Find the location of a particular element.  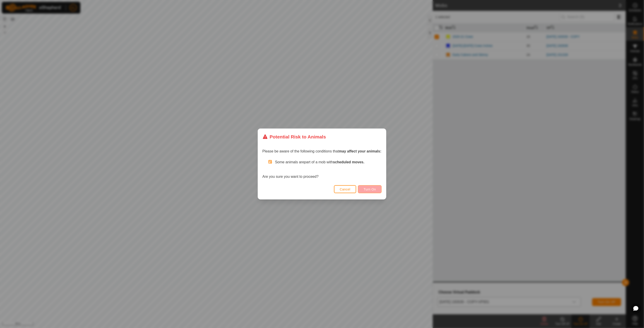

div: Potential Risk to Animals is located at coordinates (294, 136).